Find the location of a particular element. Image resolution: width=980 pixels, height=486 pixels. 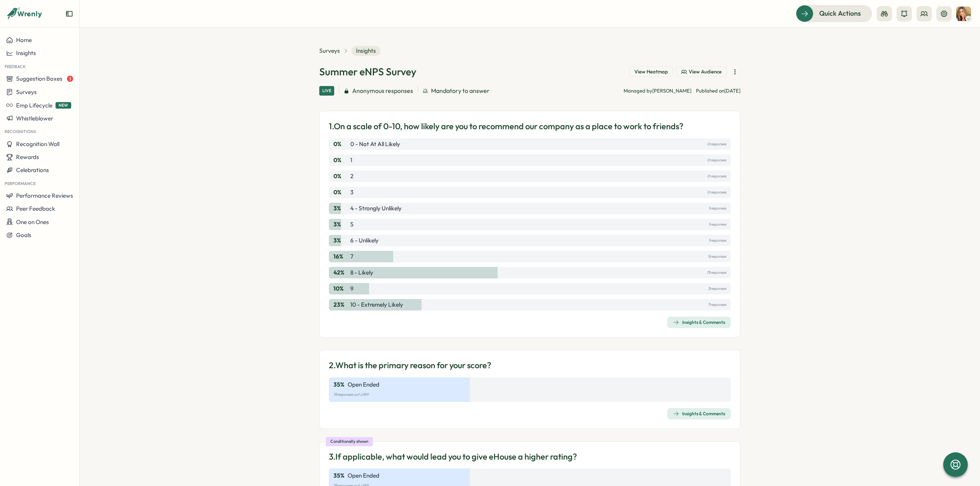

p: 7 responses is located at coordinates (717, 305).